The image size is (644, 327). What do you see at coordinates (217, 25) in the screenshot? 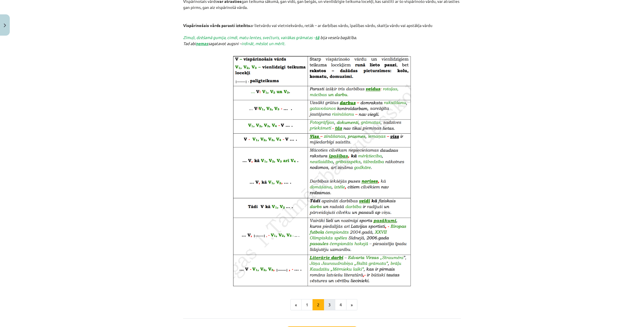
I see `strong: Vispārinošais vārds parasti izteikts` at bounding box center [217, 25].